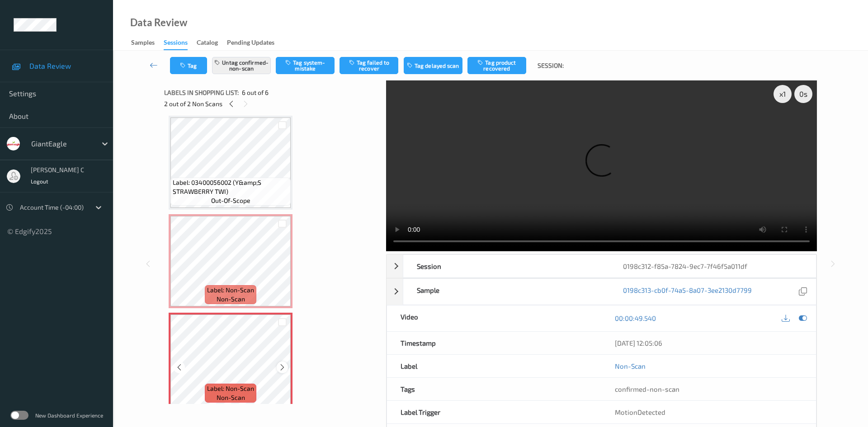 This screenshot has height=427, width=868. What do you see at coordinates (188, 65) in the screenshot?
I see `button: Tag` at bounding box center [188, 65].